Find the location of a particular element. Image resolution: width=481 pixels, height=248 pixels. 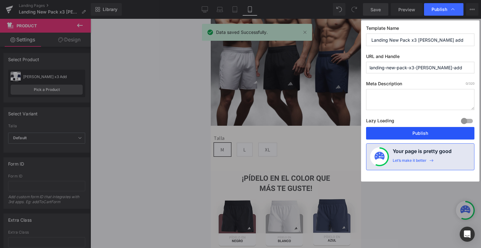

span: /320 is located at coordinates (470, 83).